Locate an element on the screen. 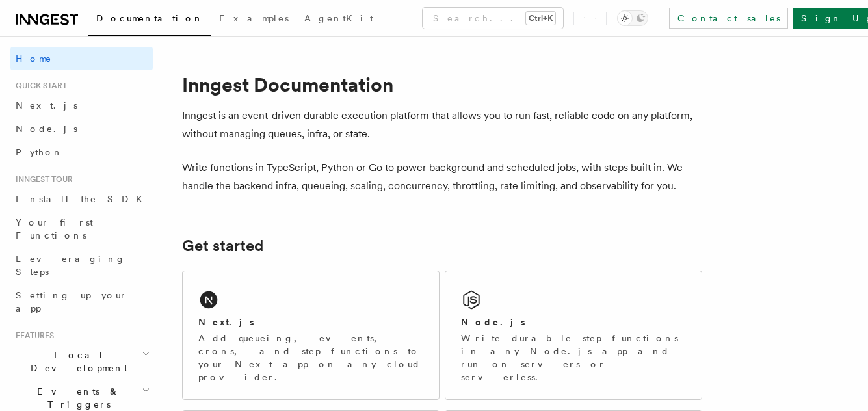 This screenshot has width=868, height=411. p: Add queueing, events, crons, and step functions to your Next app on any cloud provider. is located at coordinates (311, 357).